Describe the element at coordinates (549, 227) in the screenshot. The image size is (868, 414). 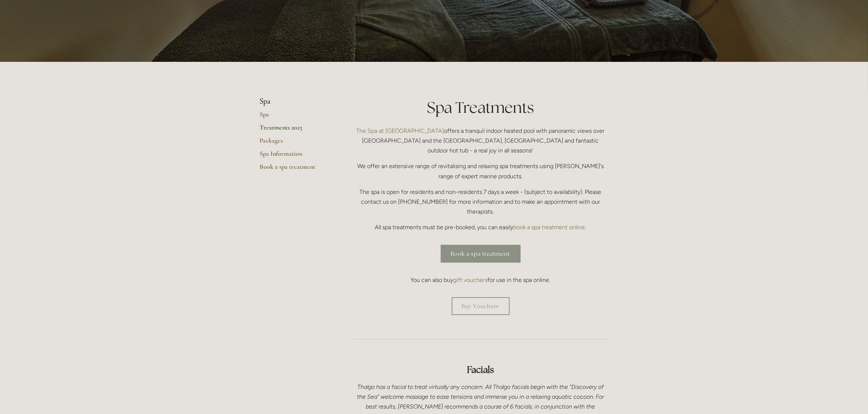
I see `a: book a spa treatment online` at that location.